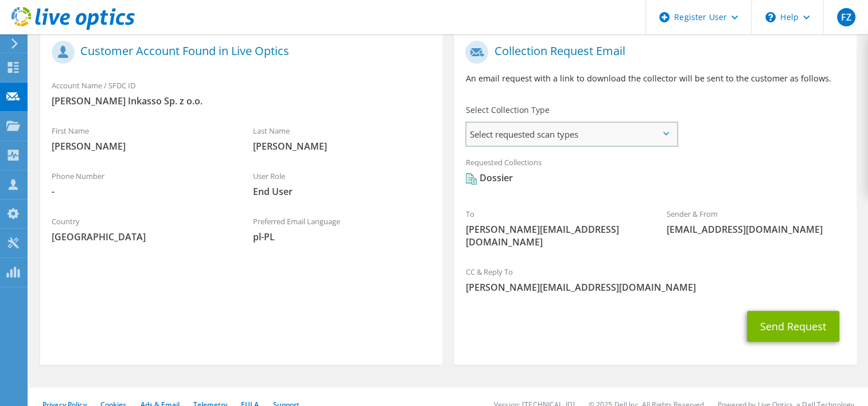 Image resolution: width=868 pixels, height=406 pixels. Describe the element at coordinates (654, 78) in the screenshot. I see `p: An email request with a link to download the collector will be sent to the customer as follows.` at that location.